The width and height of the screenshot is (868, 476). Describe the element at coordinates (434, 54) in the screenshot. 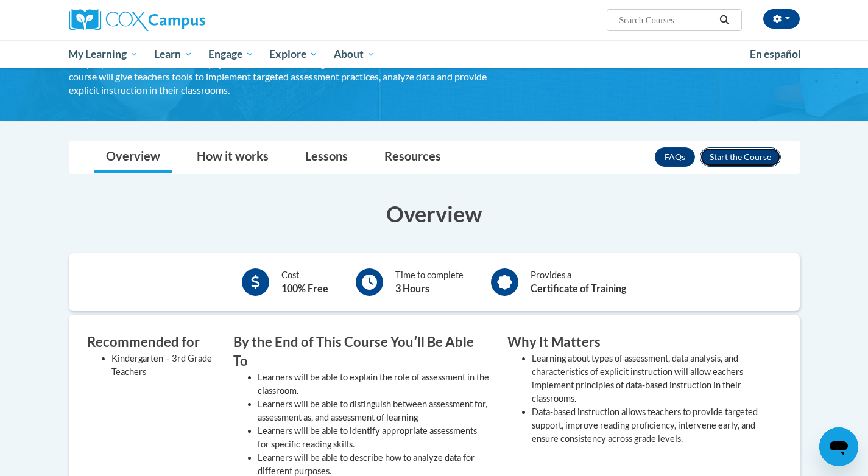

I see `div: Main menu` at that location.